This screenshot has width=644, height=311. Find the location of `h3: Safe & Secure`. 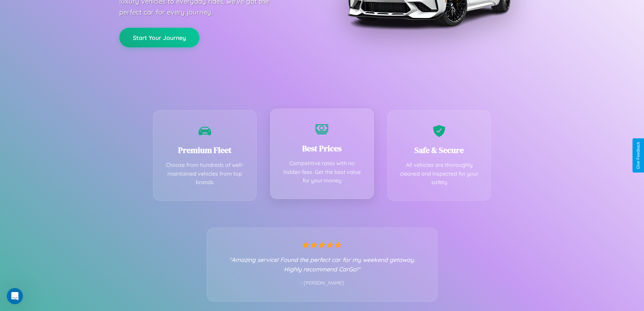

h3: Safe & Secure is located at coordinates (439, 150).